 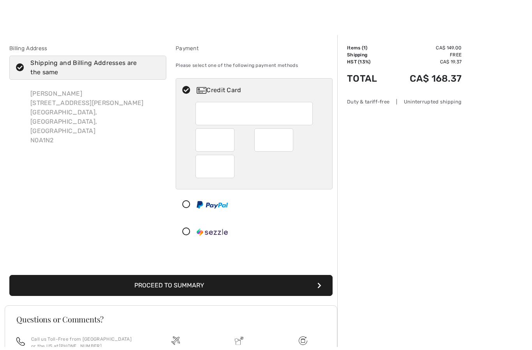 I want to click on button: Proceed to Summary, so click(x=171, y=289).